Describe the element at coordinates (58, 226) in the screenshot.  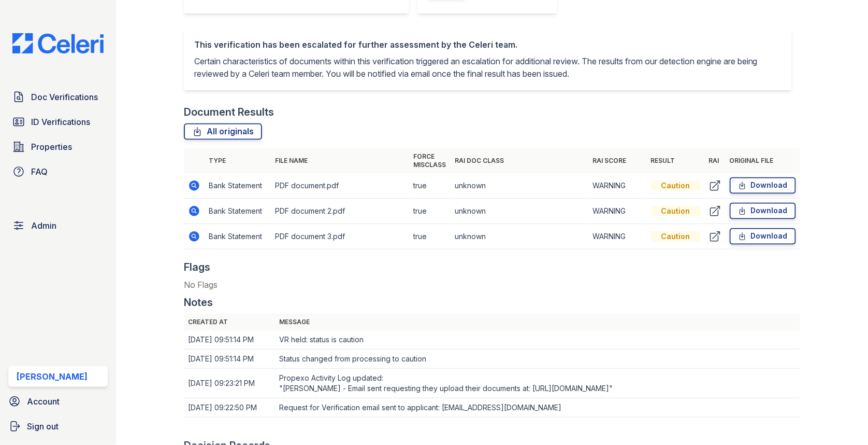
I see `a: Admin` at that location.